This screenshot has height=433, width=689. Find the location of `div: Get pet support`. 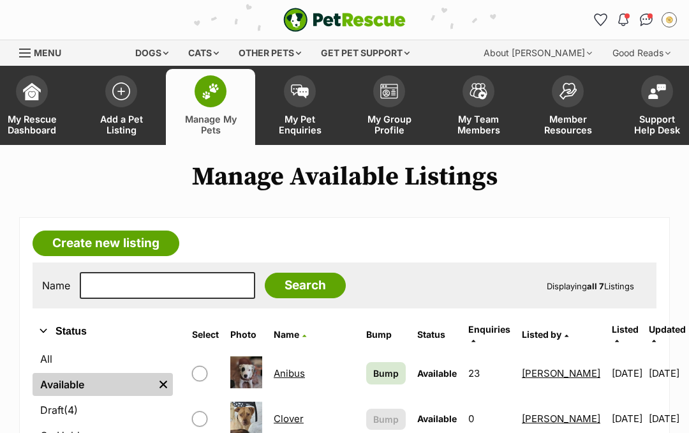

div: Get pet support is located at coordinates (365, 53).